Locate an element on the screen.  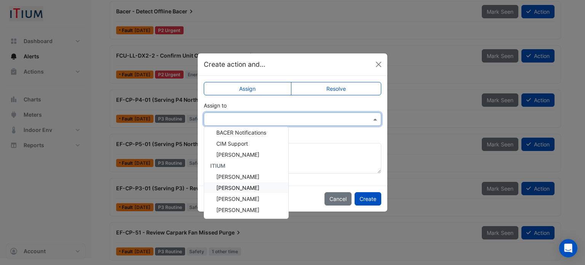
button: Close is located at coordinates (378, 64).